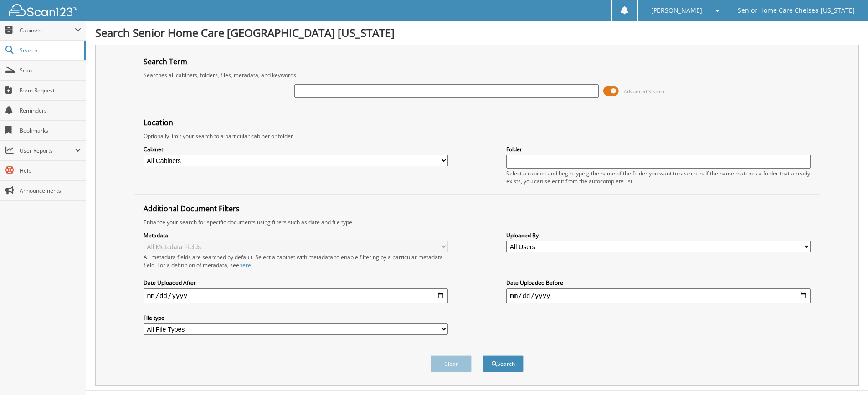  Describe the element at coordinates (245, 265) in the screenshot. I see `a: here` at that location.